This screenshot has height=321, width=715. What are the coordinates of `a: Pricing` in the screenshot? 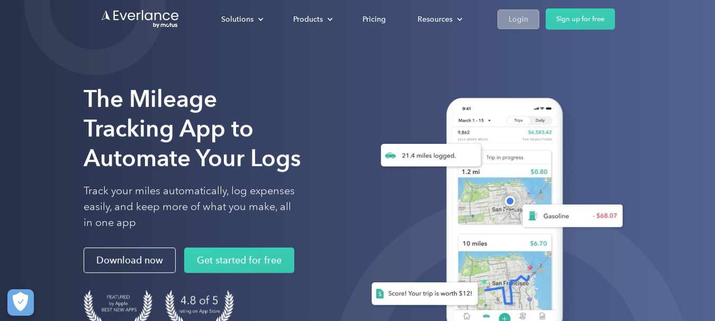 It's located at (374, 19).